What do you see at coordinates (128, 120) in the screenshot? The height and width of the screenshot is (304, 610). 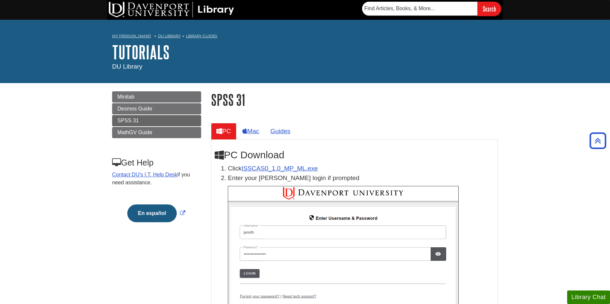 I see `span: SPSS 31` at bounding box center [128, 120].